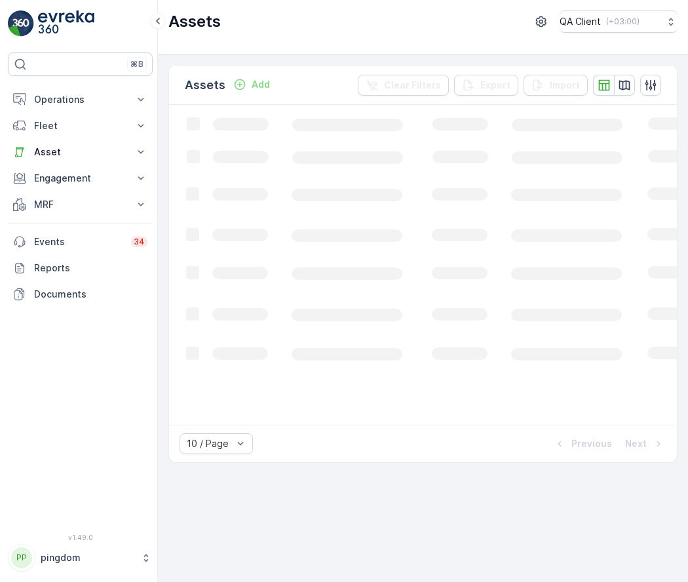 Image resolution: width=688 pixels, height=582 pixels. I want to click on p: Import, so click(565, 85).